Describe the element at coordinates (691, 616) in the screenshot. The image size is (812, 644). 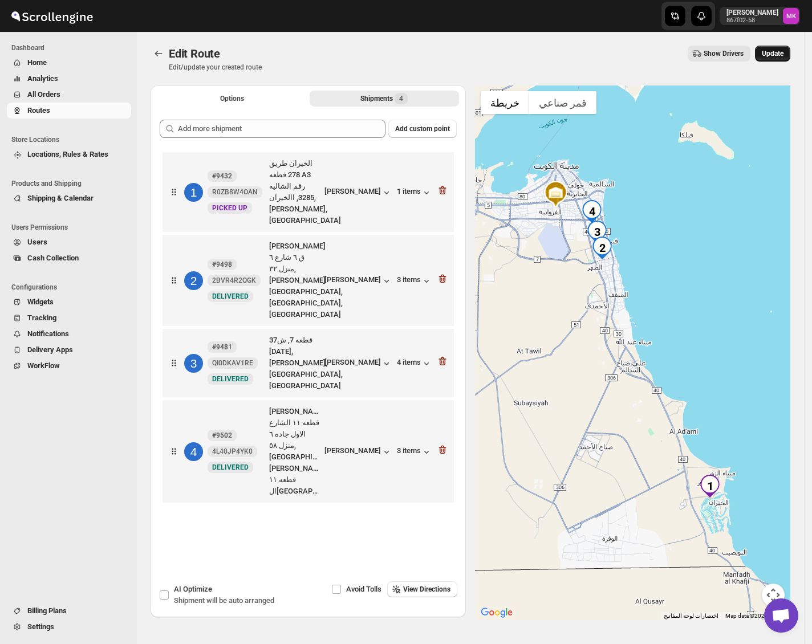
I see `button: اختصارات لوحة المفاتيح` at that location.